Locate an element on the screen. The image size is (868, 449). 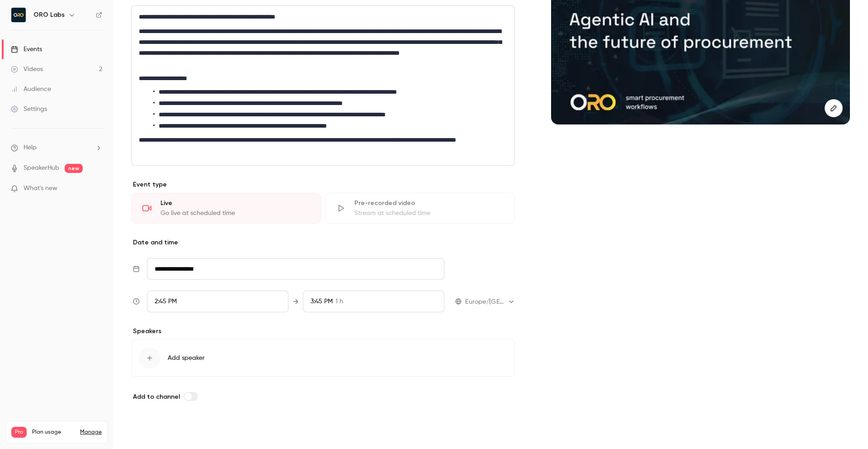
span: Add speaker is located at coordinates (186, 358).